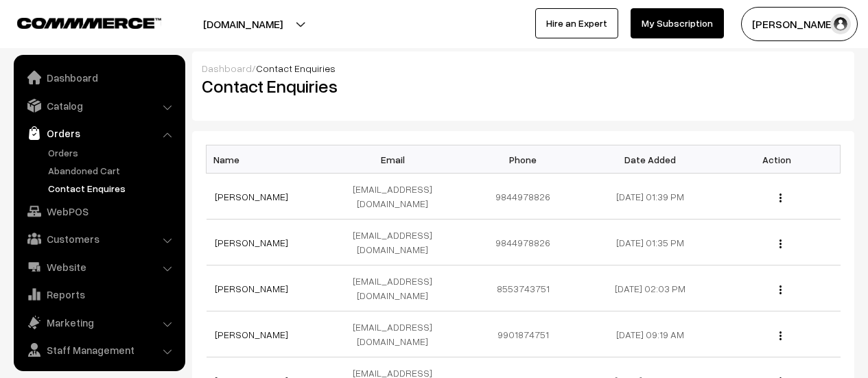  I want to click on img: COMMMERCE, so click(90, 23).